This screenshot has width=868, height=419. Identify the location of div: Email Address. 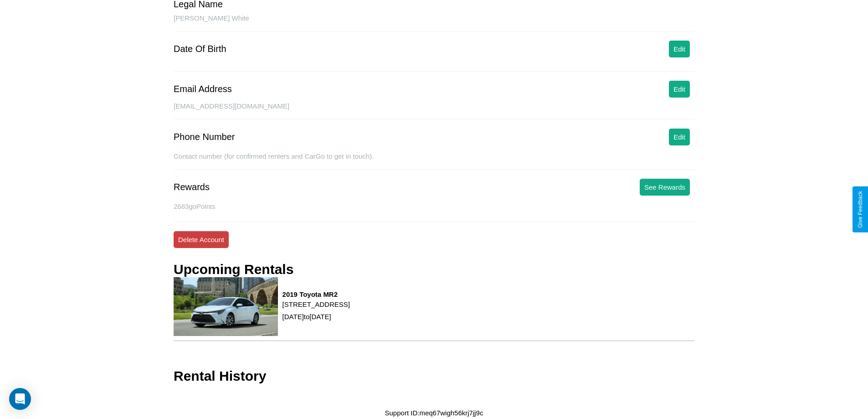
(203, 89).